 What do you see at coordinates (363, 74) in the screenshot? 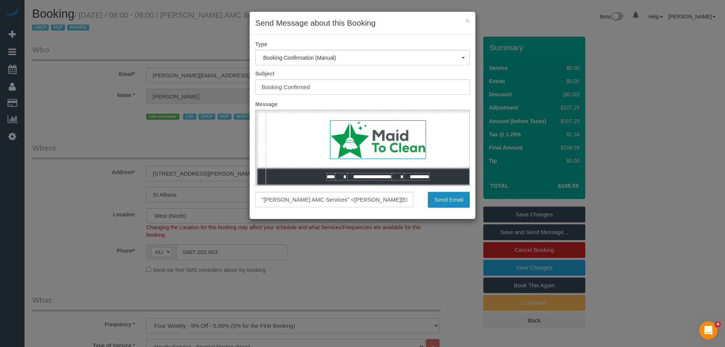
I see `label: Subject` at bounding box center [363, 74].